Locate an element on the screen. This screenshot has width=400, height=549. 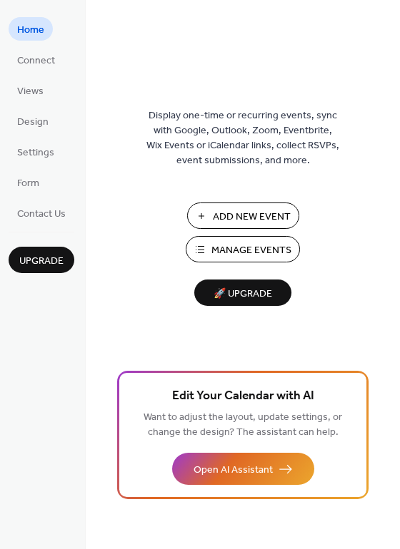
button: Upgrade is located at coordinates (41, 260).